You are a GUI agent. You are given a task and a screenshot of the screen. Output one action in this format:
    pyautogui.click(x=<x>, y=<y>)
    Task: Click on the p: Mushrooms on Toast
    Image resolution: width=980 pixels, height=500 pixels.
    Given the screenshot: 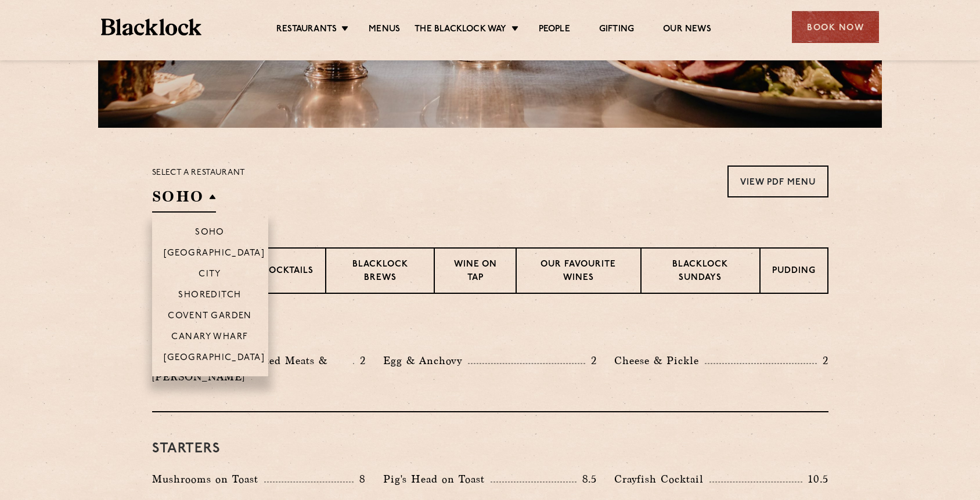 What is the action you would take?
    pyautogui.click(x=208, y=479)
    